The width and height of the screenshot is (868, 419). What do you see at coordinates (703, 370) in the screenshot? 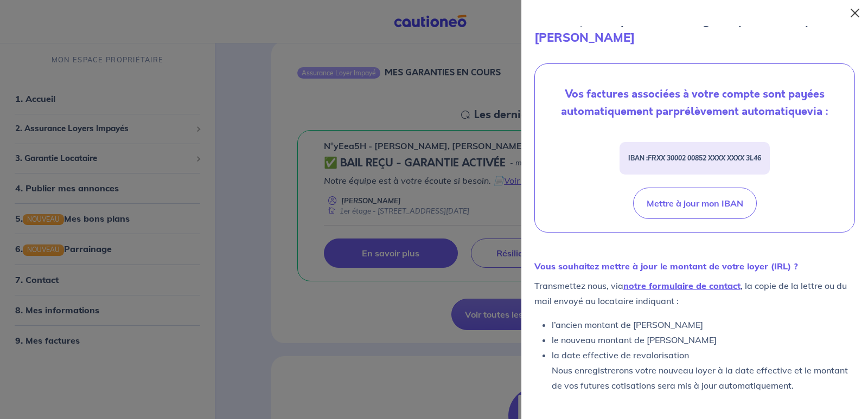
I see `li: la date effective de revalorisation Nous enregistrerons votre nouveau loyer à la date effective e...` at bounding box center [703, 370].